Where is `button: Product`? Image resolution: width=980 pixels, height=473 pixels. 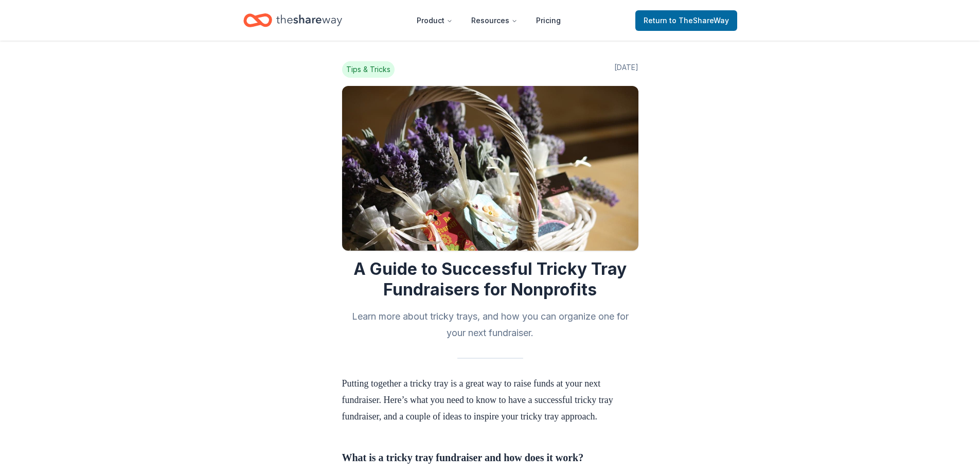
button: Product is located at coordinates (435, 20).